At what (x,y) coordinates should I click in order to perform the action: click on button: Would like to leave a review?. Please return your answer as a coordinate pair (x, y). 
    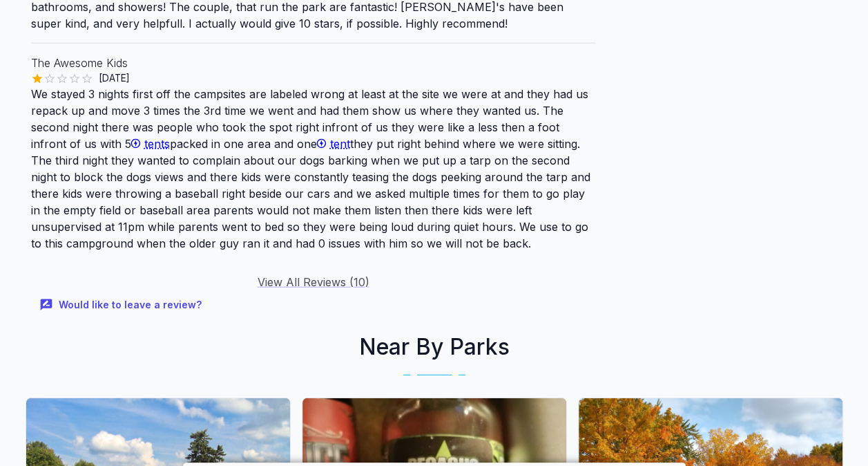
    Looking at the image, I should click on (121, 305).